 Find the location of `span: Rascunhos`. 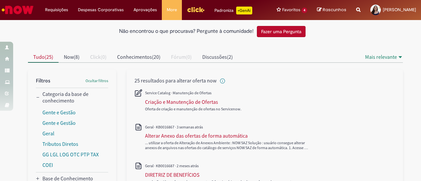

span: Rascunhos is located at coordinates (335, 10).